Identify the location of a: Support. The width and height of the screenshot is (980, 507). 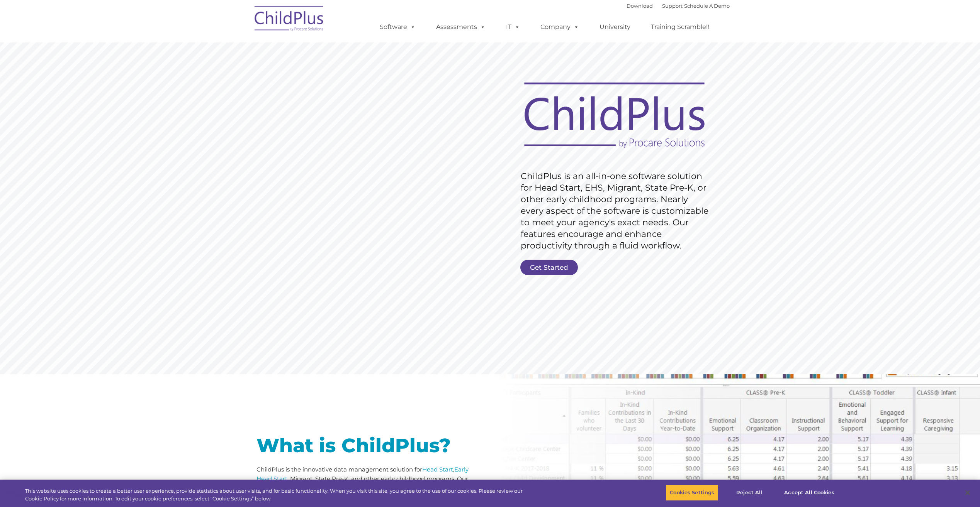
(672, 5).